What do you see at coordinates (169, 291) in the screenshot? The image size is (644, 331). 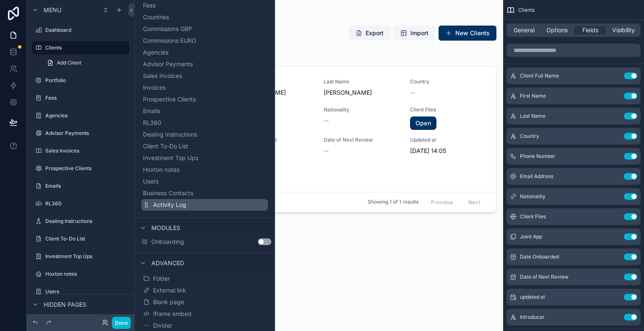 I see `span: External link` at bounding box center [169, 291].